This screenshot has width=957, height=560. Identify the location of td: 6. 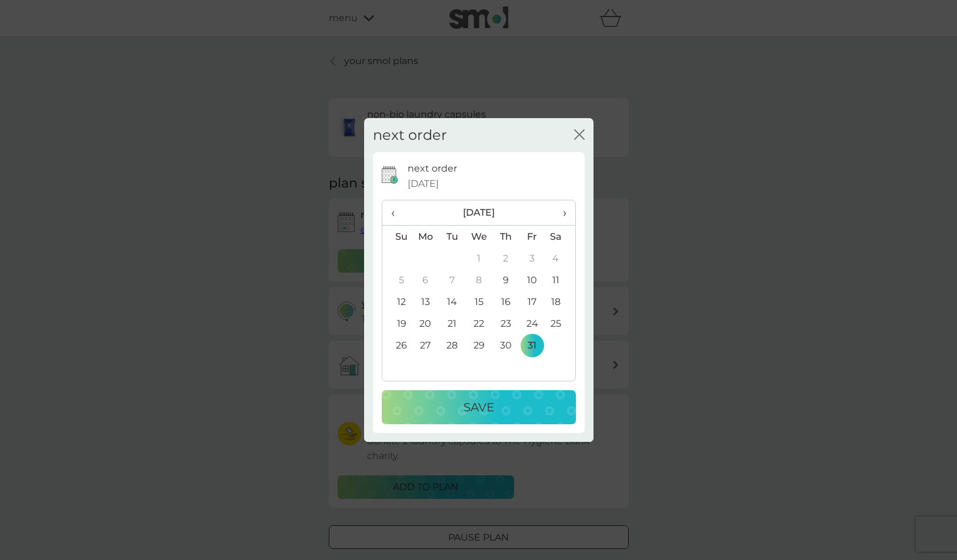
(426, 280).